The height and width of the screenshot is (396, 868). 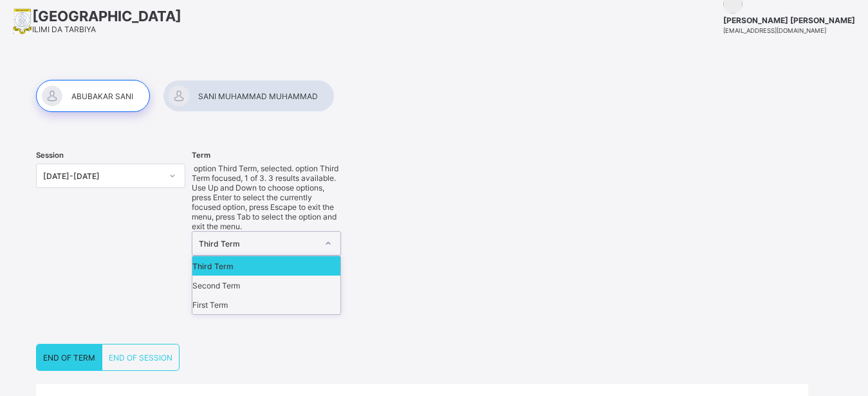 What do you see at coordinates (69, 357) in the screenshot?
I see `span: END OF TERM` at bounding box center [69, 357].